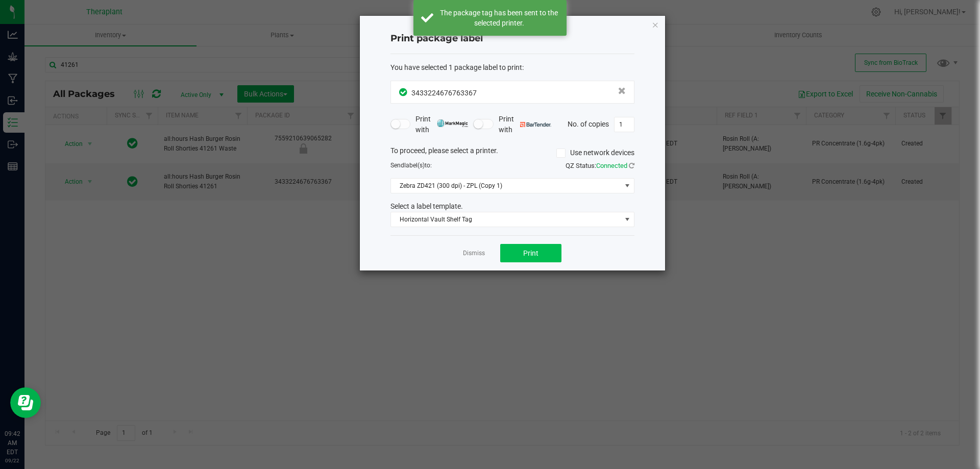 Image resolution: width=980 pixels, height=469 pixels. What do you see at coordinates (456, 67) in the screenshot?
I see `span: You have selected 1 package label to print` at bounding box center [456, 67].